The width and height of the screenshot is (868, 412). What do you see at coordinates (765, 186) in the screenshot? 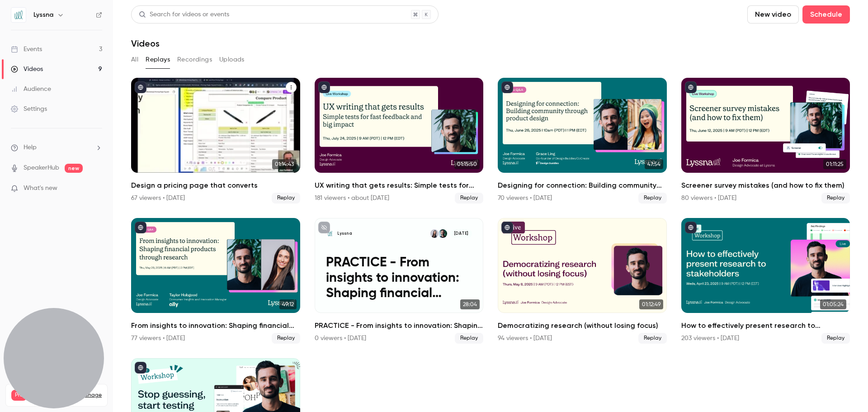
I see `h2: Screener survey mistakes (and how to fix them)` at bounding box center [765, 186].